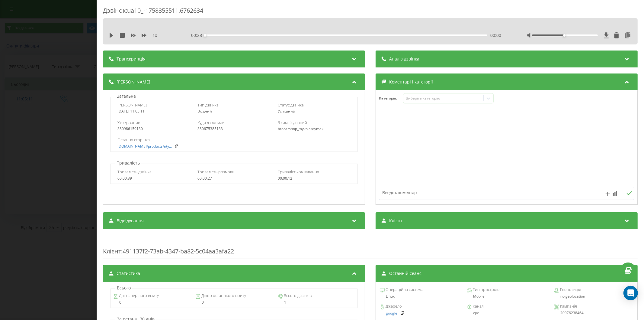 Image resolution: width=644 pixels, height=320 pixels. What do you see at coordinates (134, 172) in the screenshot?
I see `span: Тривалість дзвінка` at bounding box center [134, 172].